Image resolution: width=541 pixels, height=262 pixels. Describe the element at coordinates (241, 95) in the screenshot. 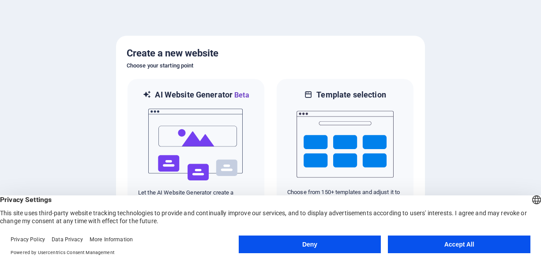

I see `span: Beta` at that location.